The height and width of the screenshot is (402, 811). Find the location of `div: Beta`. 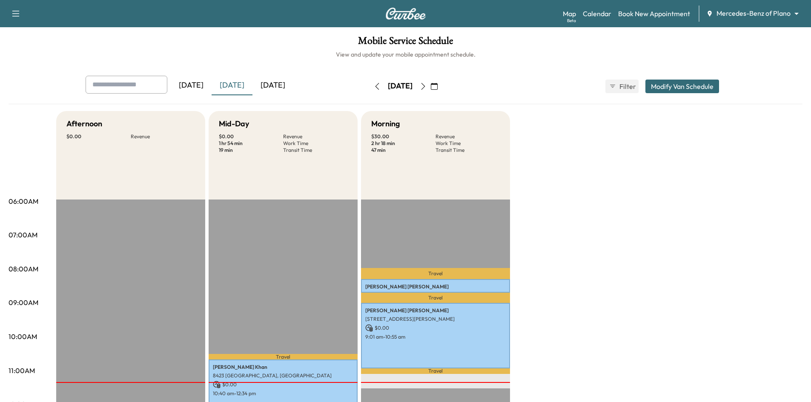

div: Beta is located at coordinates (571, 20).